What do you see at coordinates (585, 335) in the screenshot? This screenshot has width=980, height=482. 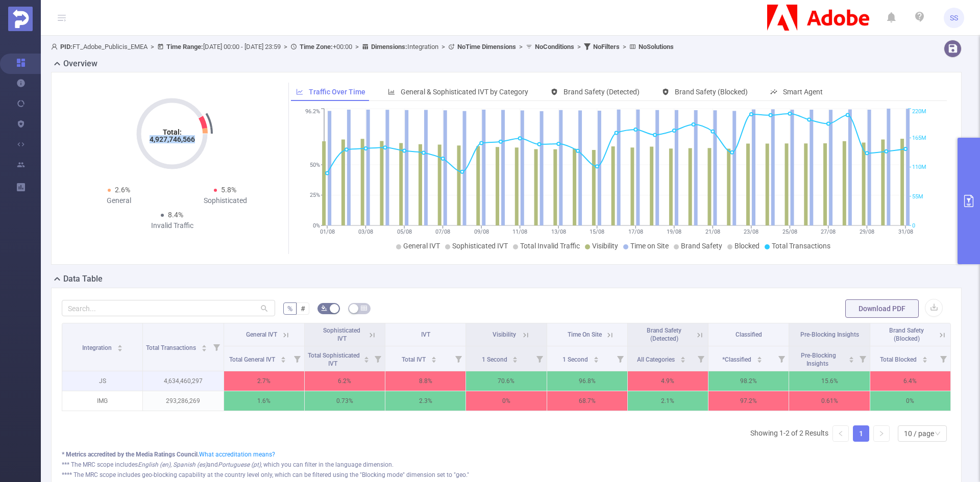 I see `span: Time On Site` at bounding box center [585, 335].